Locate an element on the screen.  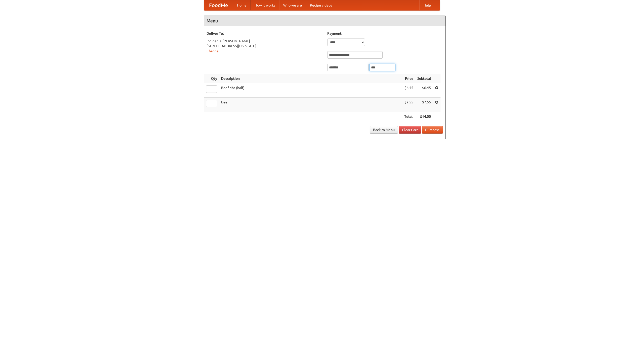
h4: Menu is located at coordinates (325, 21).